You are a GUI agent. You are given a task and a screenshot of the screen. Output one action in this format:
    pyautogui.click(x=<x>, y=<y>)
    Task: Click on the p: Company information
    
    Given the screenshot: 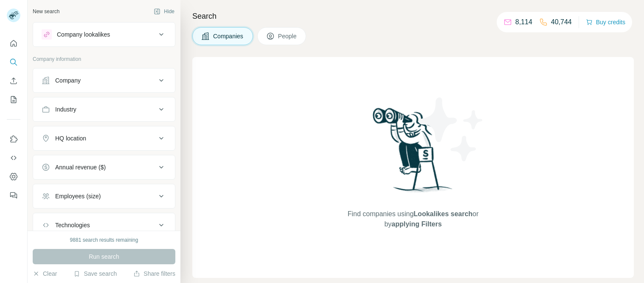 What is the action you would take?
    pyautogui.click(x=104, y=59)
    